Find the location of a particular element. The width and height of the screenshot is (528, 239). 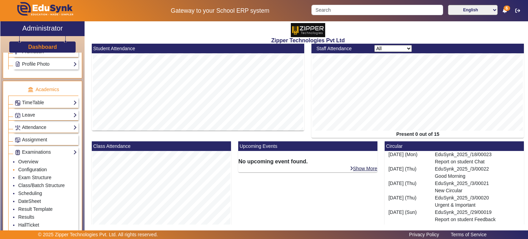

a: Results is located at coordinates (26, 217).